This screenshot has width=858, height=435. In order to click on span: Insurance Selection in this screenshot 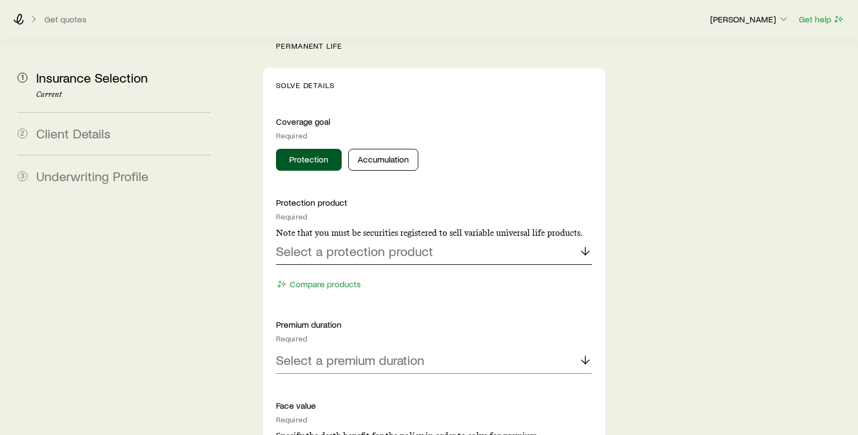, I will do `click(92, 77)`.